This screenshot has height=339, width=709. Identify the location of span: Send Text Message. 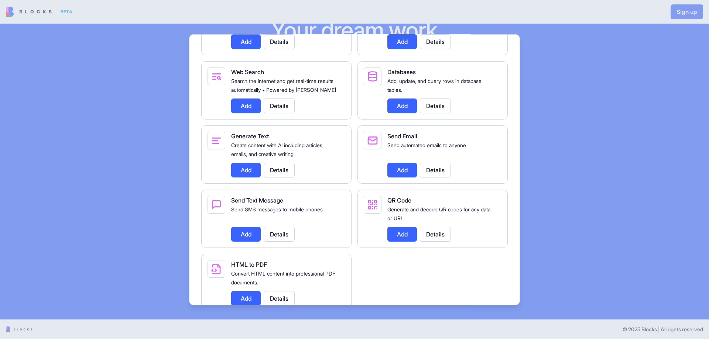
(257, 200).